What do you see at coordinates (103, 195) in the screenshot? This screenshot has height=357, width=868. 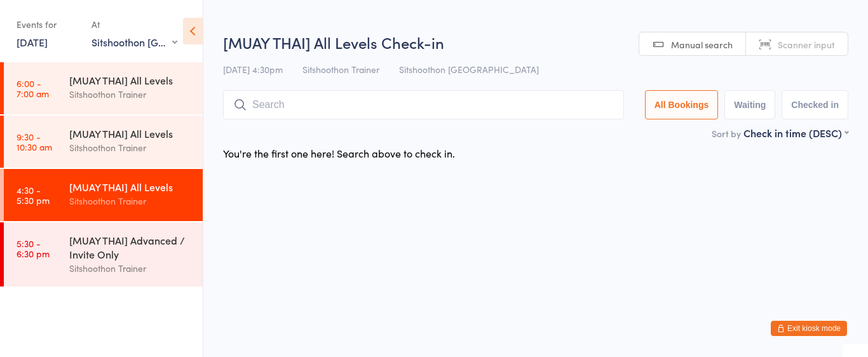 I see `a: 4:30 -5:30 pm[MUAY THAI] All LevelsSitshoothon Trainer` at bounding box center [103, 195].